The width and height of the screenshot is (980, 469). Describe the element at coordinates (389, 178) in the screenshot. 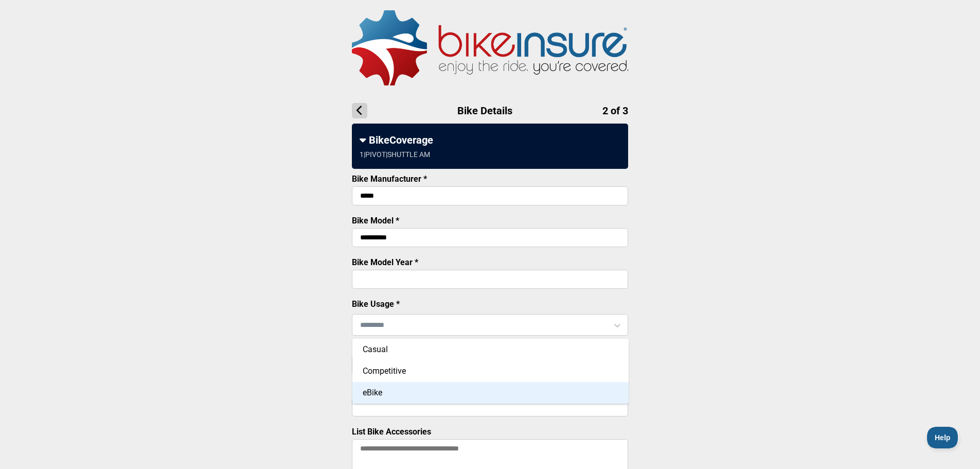

I see `label: Bike Manufacturer *` at that location.